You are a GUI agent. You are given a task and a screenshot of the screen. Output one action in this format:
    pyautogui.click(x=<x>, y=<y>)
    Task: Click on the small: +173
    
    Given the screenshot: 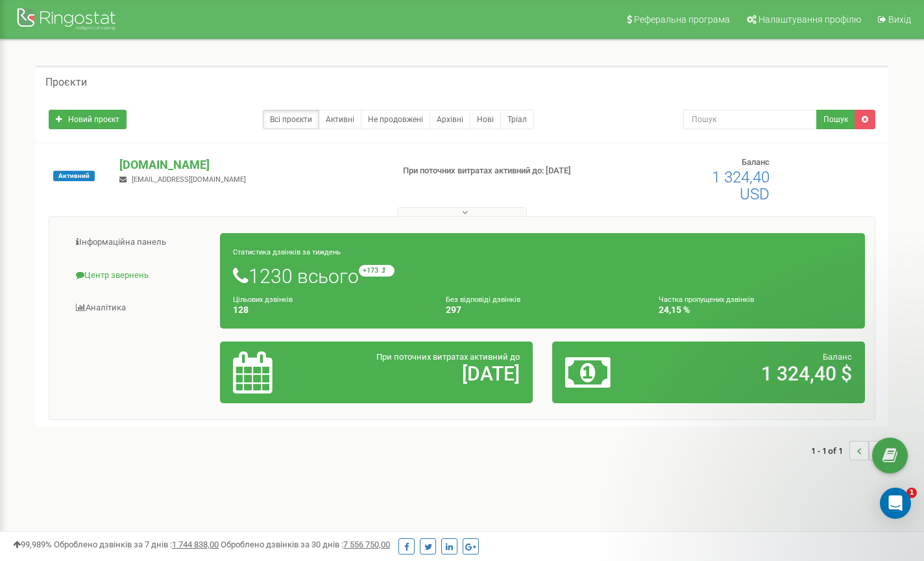 What is the action you would take?
    pyautogui.click(x=376, y=271)
    